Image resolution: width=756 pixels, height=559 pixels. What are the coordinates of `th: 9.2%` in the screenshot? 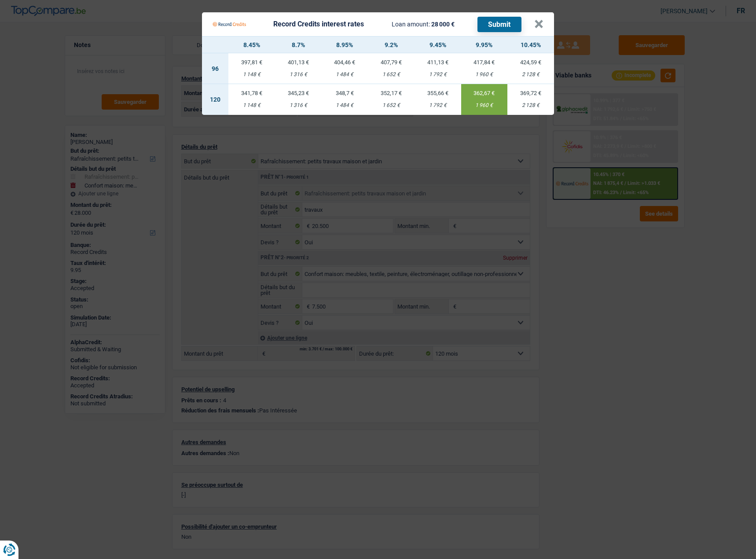 It's located at (391, 45).